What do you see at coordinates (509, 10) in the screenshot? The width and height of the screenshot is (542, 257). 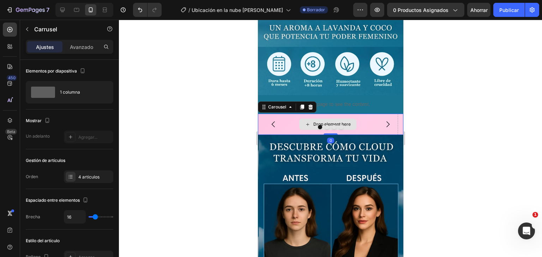 I see `font: Publicar` at bounding box center [509, 10].